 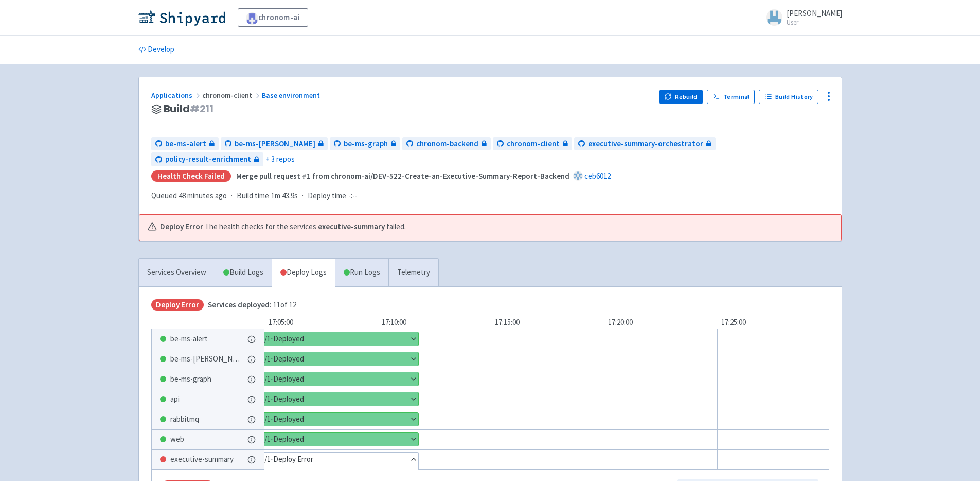 I want to click on button: Rebuild, so click(x=681, y=97).